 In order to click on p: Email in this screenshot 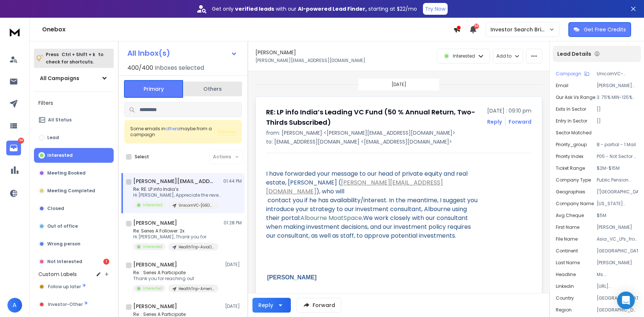, I will do `click(562, 86)`.